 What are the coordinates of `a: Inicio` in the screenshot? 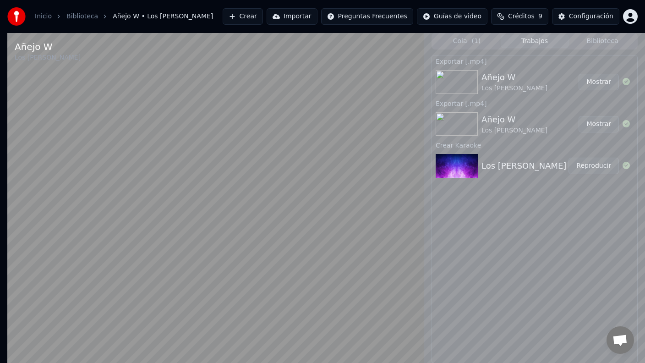 It's located at (43, 16).